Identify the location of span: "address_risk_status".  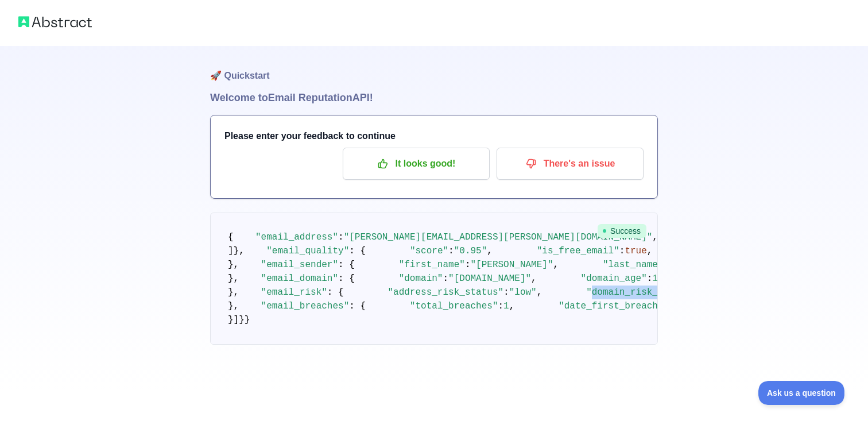
(446, 292).